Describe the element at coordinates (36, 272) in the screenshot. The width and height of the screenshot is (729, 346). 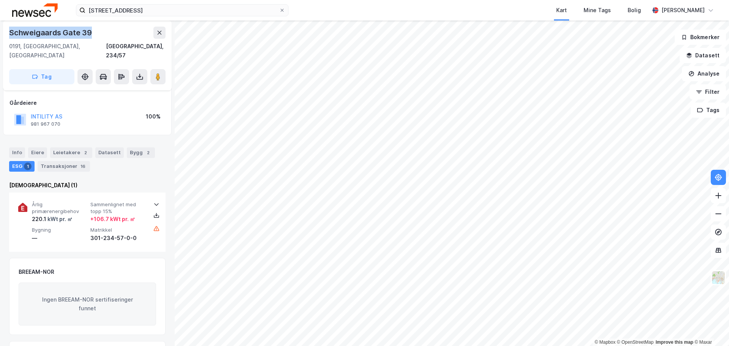
I see `div: BREEAM-NOR` at that location.